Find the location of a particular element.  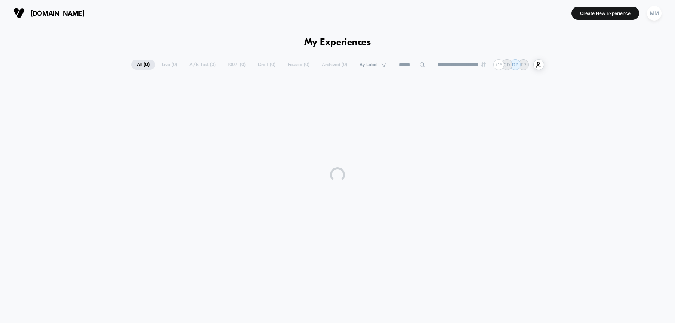

div: MM is located at coordinates (654, 13).